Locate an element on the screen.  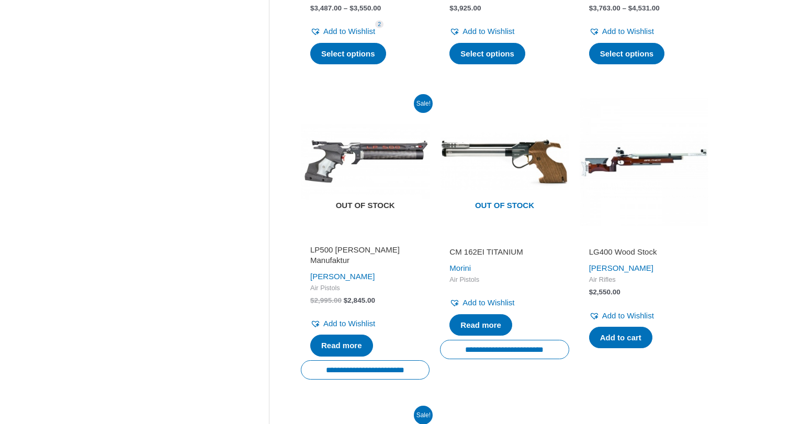
a: Add to cart: “LG400 Wood Stock” is located at coordinates (621, 338).